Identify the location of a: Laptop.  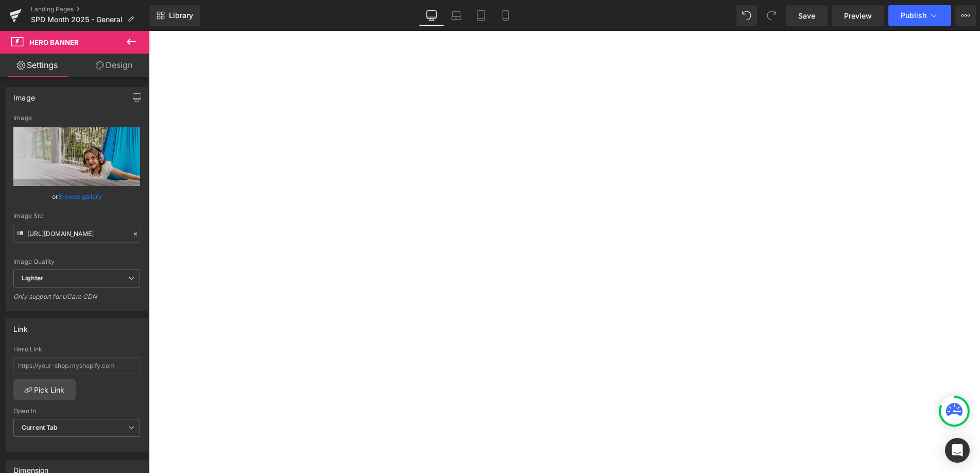
(456, 15).